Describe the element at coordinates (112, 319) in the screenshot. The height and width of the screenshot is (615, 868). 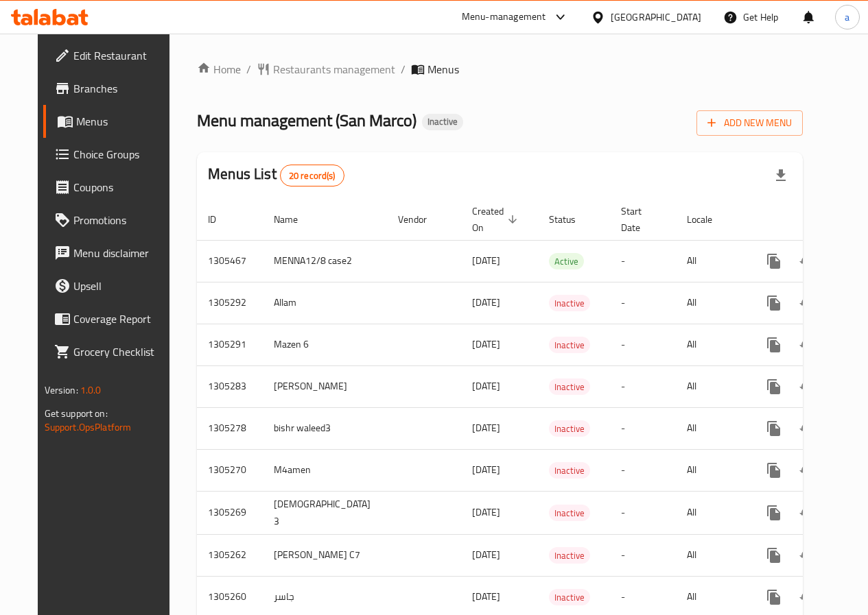
I see `a: Coverage Report` at that location.